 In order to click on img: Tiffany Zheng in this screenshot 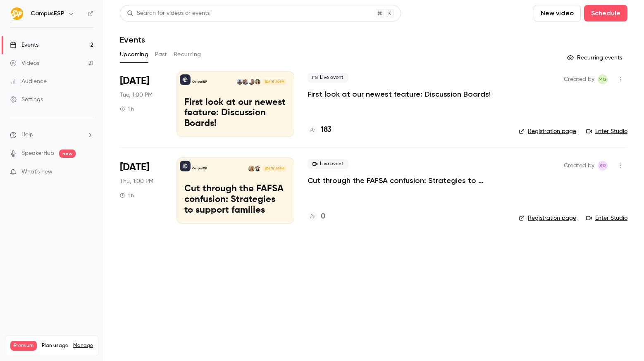, I will do `click(240, 82)`.